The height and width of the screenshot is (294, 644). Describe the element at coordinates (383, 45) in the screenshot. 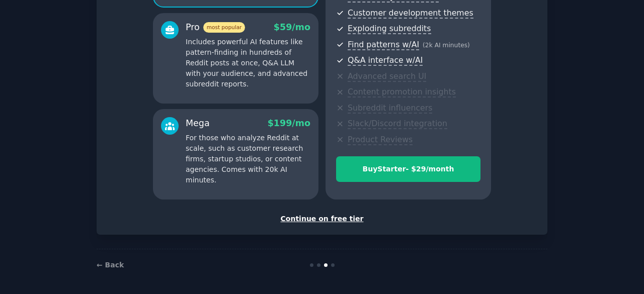

I see `span: Find patterns w/AI` at that location.